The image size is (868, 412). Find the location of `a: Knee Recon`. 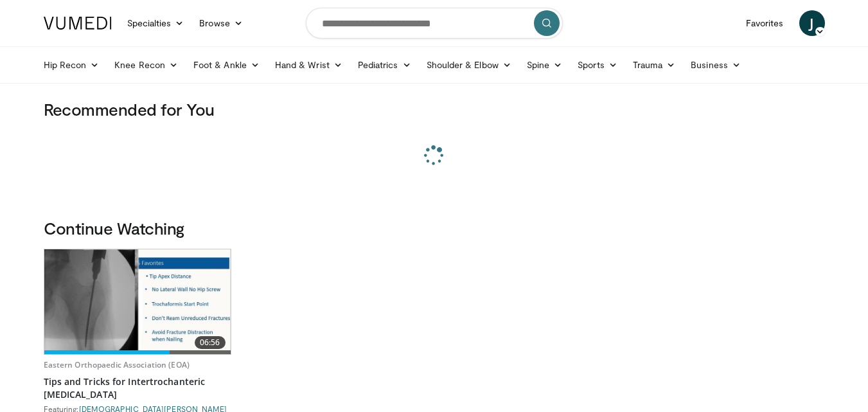

a: Knee Recon is located at coordinates (146, 65).